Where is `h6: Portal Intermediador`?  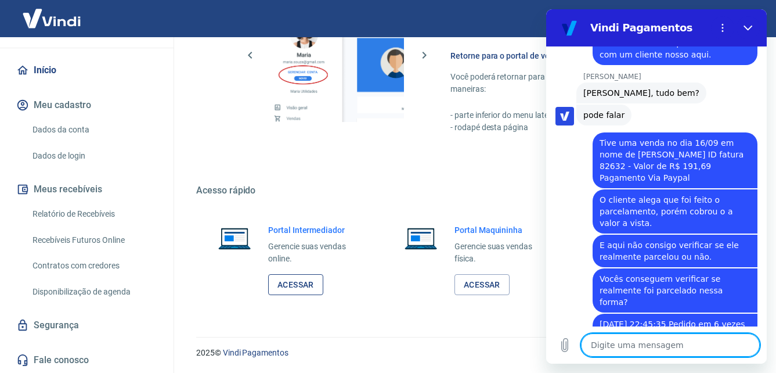 h6: Portal Intermediador is located at coordinates (315, 230).